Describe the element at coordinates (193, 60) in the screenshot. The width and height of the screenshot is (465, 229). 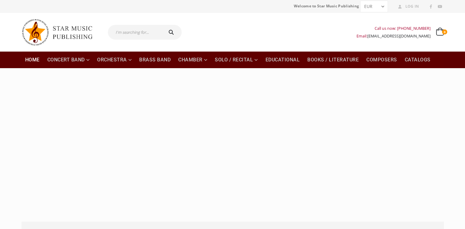
I see `a: Chamber` at that location.